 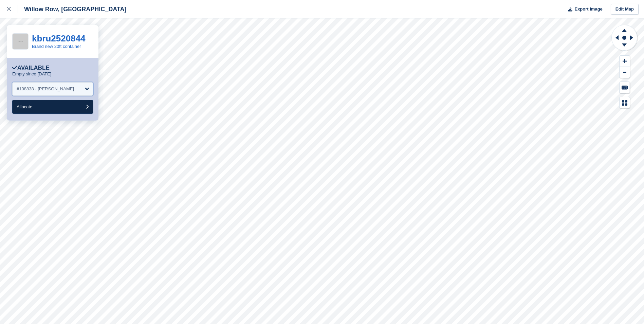 What do you see at coordinates (625, 9) in the screenshot?
I see `a: Edit Map` at bounding box center [625, 9].